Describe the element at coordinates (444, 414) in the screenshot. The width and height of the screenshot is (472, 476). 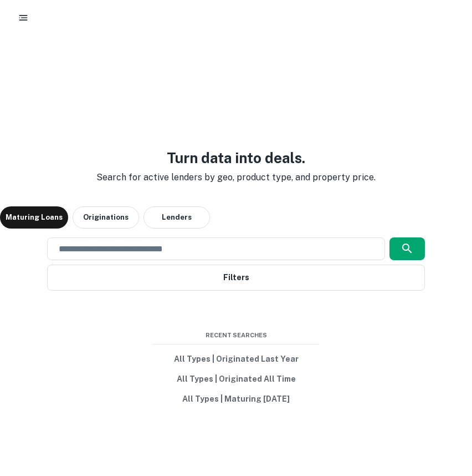
I see `div: Chat Widget` at that location.